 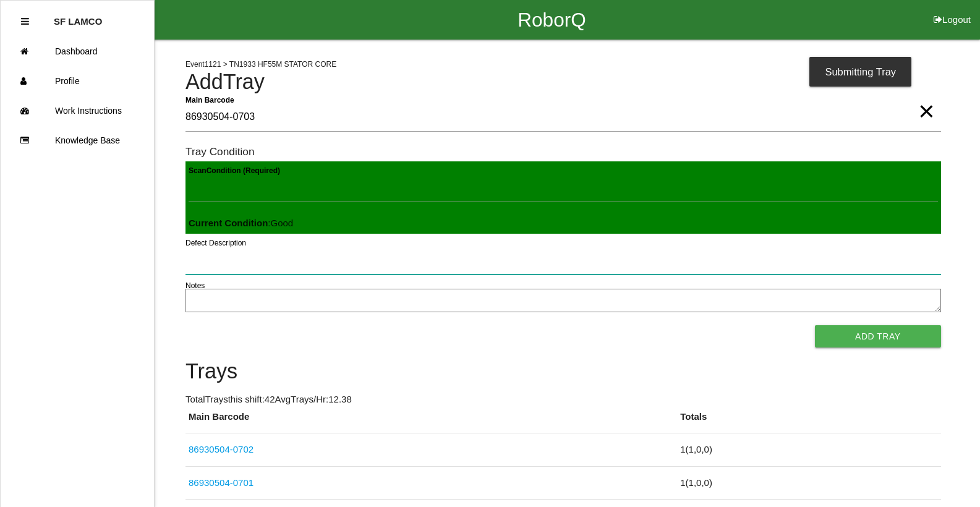 What do you see at coordinates (77, 111) in the screenshot?
I see `a: Work Instructions` at bounding box center [77, 111].